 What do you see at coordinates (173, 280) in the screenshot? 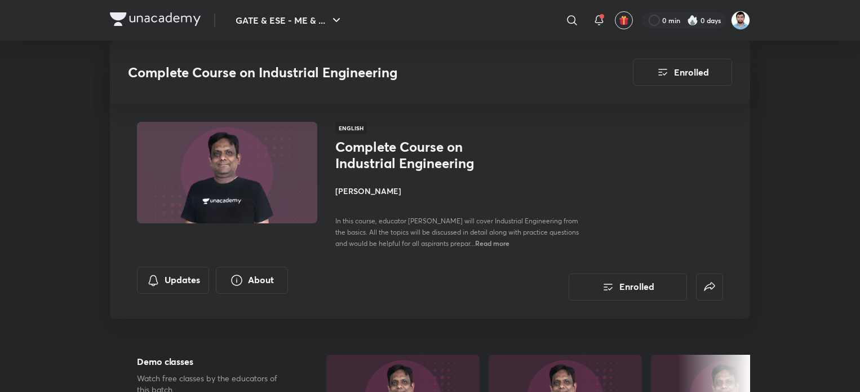
I see `button: Updates` at bounding box center [173, 280].